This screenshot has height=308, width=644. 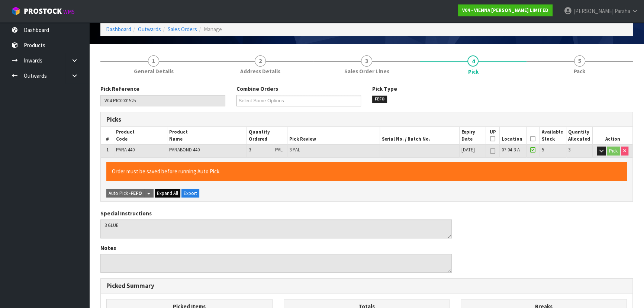 I want to click on span: 3 PAL, so click(x=295, y=150).